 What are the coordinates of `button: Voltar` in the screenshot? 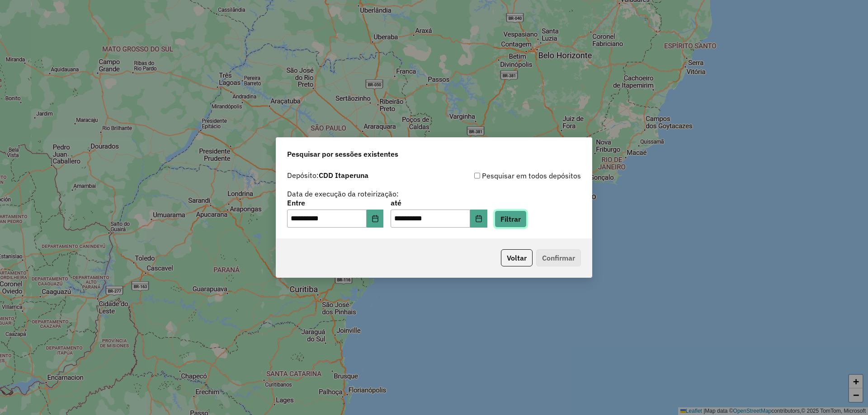 It's located at (516, 258).